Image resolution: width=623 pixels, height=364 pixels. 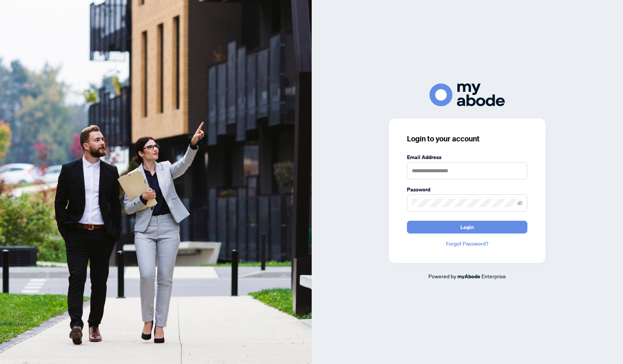 What do you see at coordinates (467, 189) in the screenshot?
I see `label: Password` at bounding box center [467, 189].